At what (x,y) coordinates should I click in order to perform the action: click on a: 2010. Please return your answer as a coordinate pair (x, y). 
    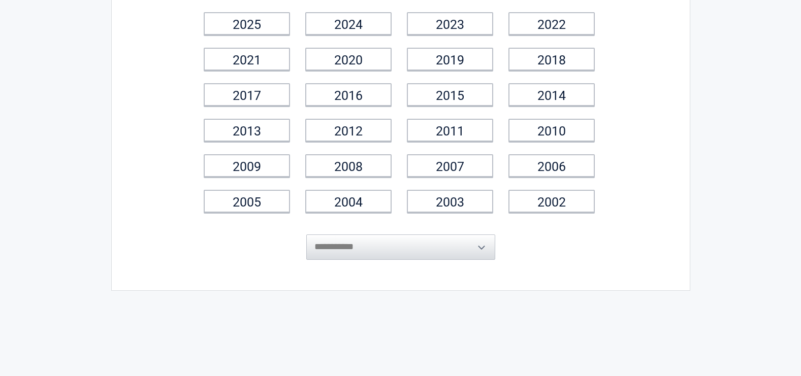
    Looking at the image, I should click on (552, 130).